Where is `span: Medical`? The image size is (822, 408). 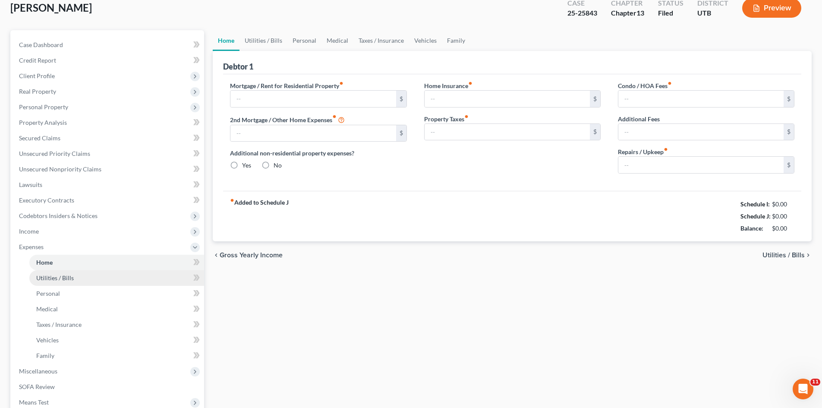 span: Medical is located at coordinates (47, 309).